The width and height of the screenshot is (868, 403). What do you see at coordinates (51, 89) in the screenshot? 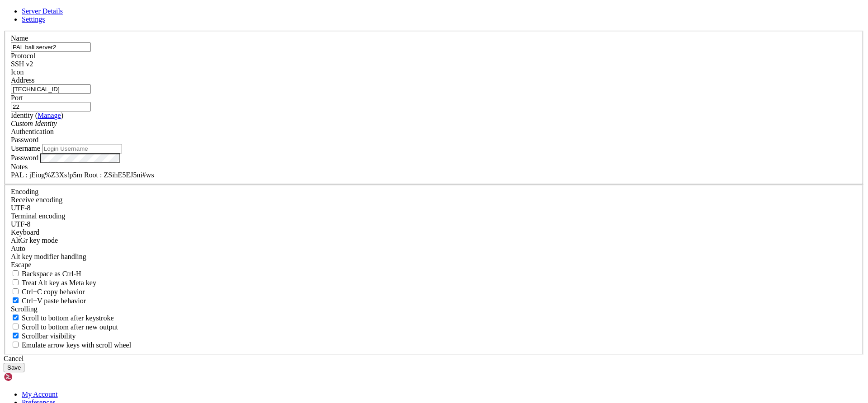
I see `input: Host Name or IP` at bounding box center [51, 89].